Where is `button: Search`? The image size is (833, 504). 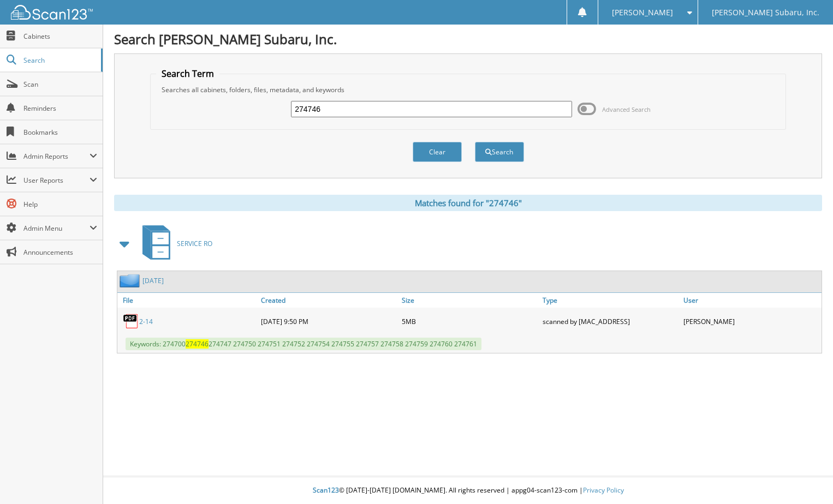
button: Search is located at coordinates (499, 152).